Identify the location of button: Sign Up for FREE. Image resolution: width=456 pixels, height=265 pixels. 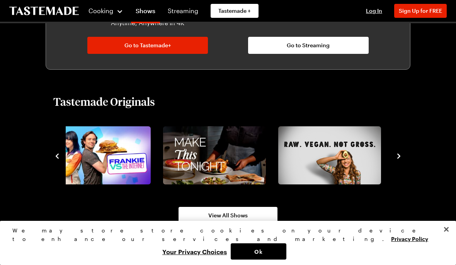
(421, 11).